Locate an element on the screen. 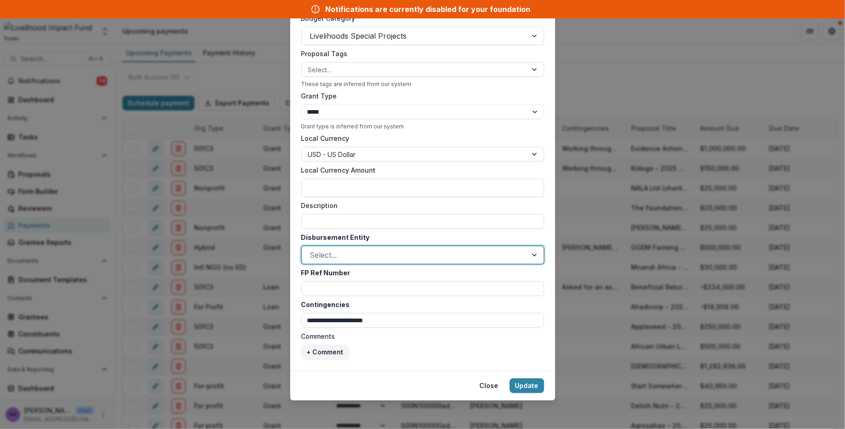 Image resolution: width=845 pixels, height=429 pixels. button: + Comment is located at coordinates (325, 352).